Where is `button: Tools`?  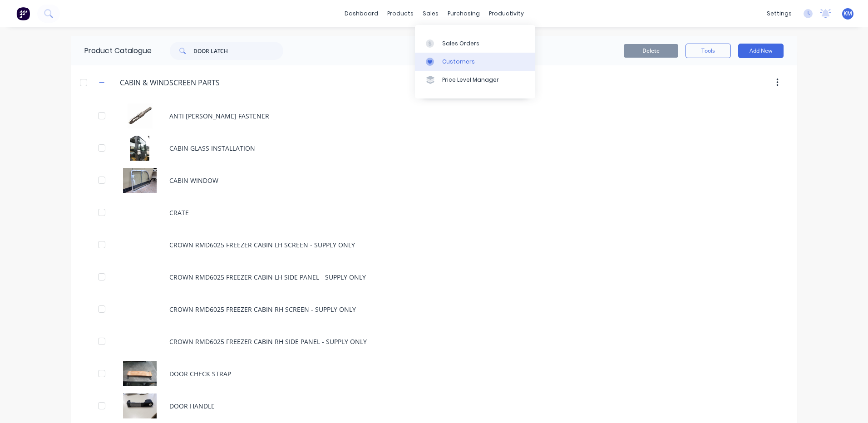
button: Tools is located at coordinates (708, 51).